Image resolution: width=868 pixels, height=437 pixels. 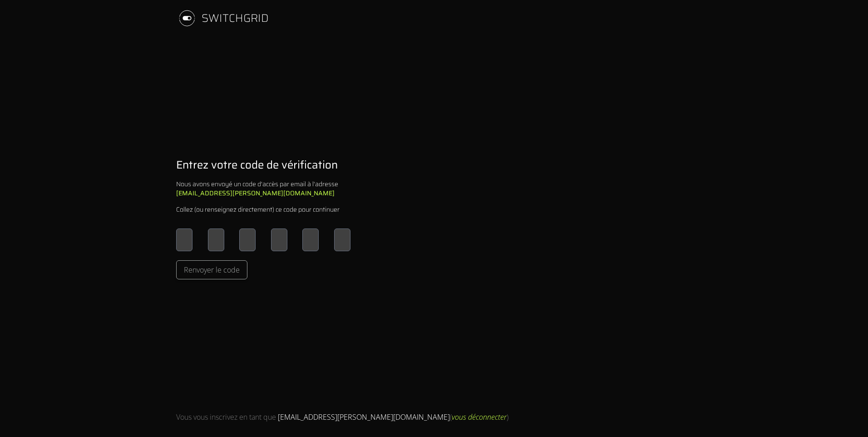 I want to click on input: Please enter OTP character 5, so click(x=311, y=240).